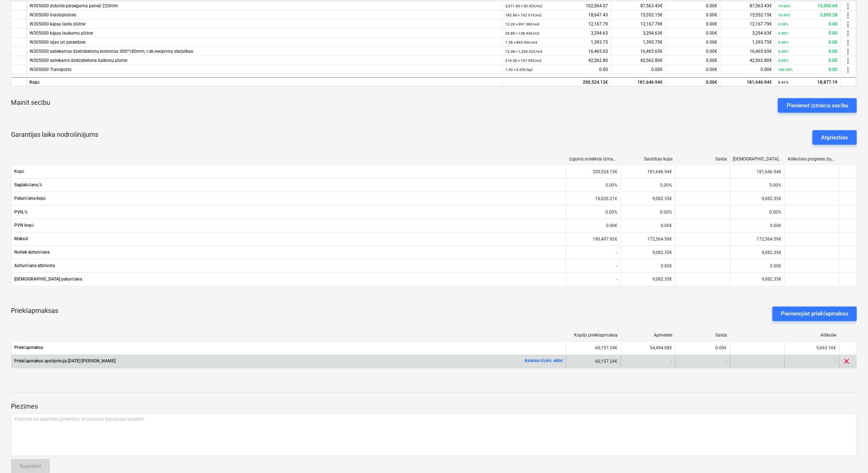 This screenshot has height=473, width=868. What do you see at coordinates (850, 456) in the screenshot?
I see `div: Chat Widget` at bounding box center [850, 456].